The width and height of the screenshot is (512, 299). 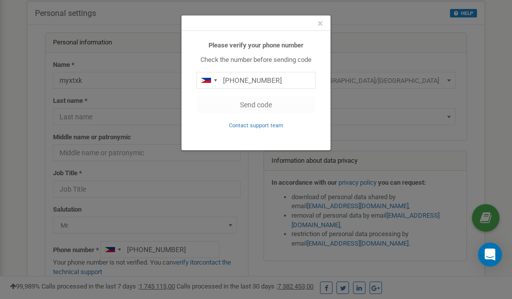 What do you see at coordinates (256, 105) in the screenshot?
I see `button: Send code` at bounding box center [256, 105].